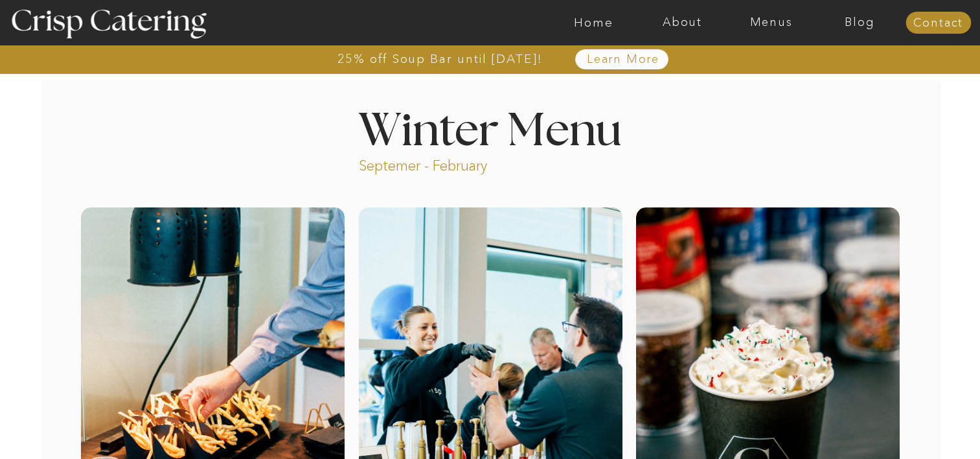 The height and width of the screenshot is (459, 980). Describe the element at coordinates (682, 23) in the screenshot. I see `a: About` at that location.